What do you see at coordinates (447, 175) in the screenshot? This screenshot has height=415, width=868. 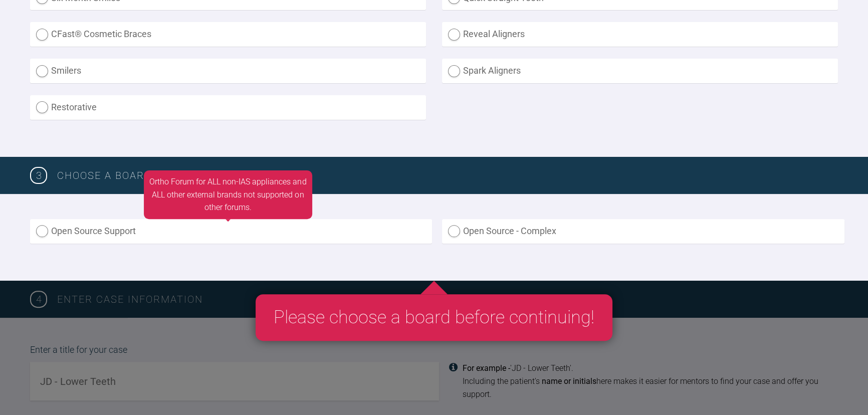 I see `h3: Choose a board` at bounding box center [447, 175].